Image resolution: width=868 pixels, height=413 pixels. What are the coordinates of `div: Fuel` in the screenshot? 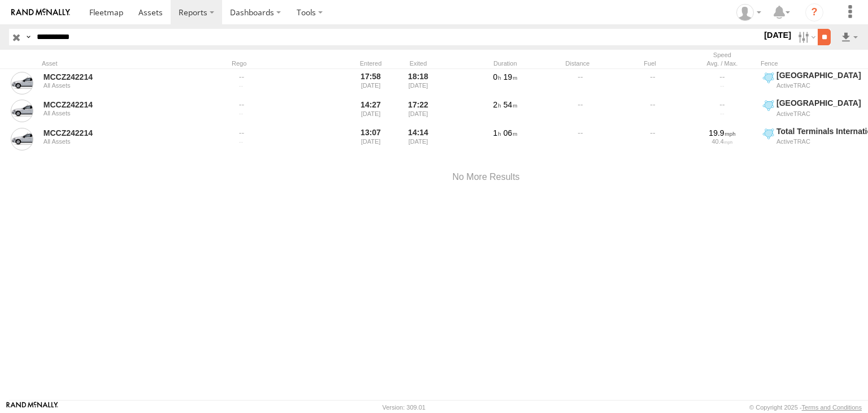 It's located at (650, 64).